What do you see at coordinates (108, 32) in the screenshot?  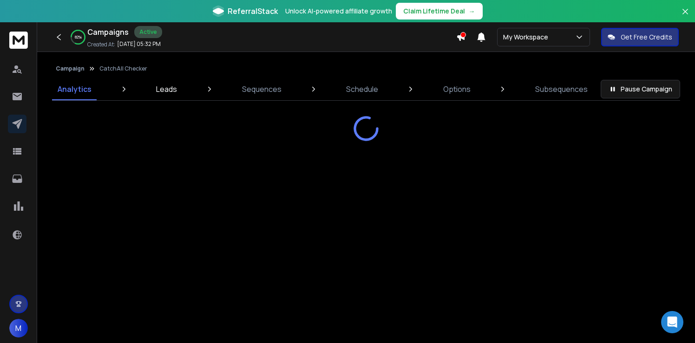 I see `h1: Campaigns` at bounding box center [108, 32].